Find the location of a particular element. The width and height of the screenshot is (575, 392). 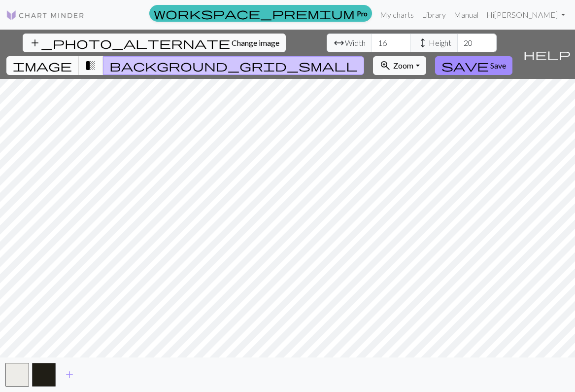

span: add is located at coordinates (69, 375).